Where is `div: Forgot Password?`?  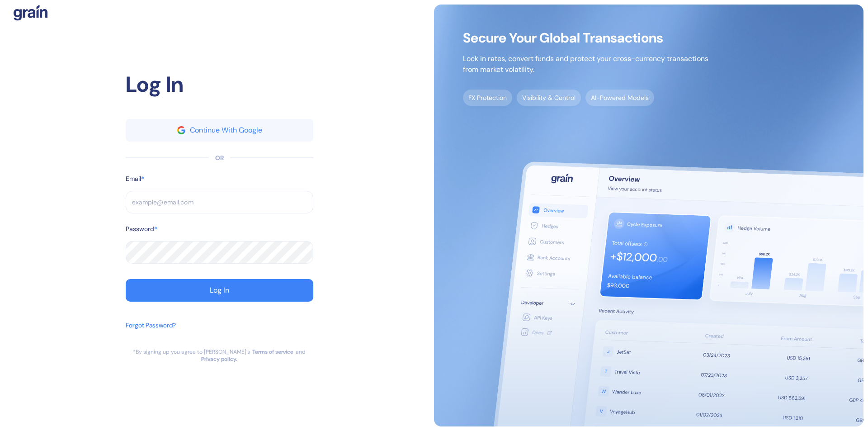
div: Forgot Password? is located at coordinates (151, 325).